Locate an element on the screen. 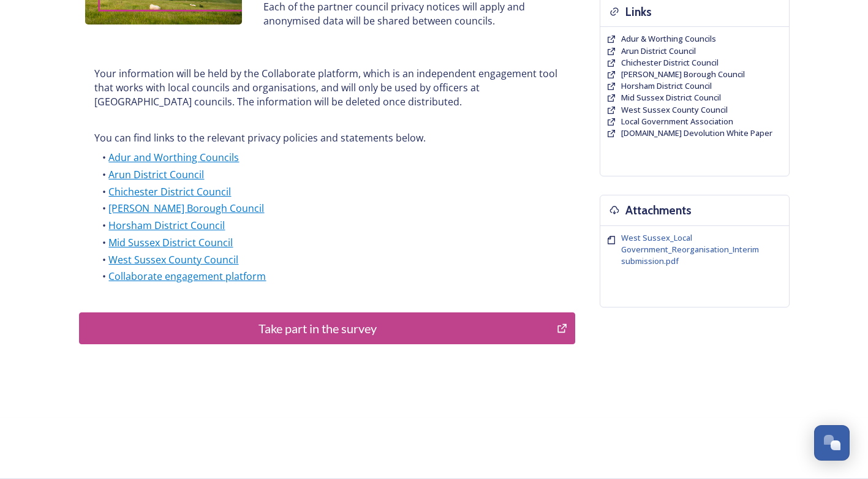 This screenshot has width=868, height=479. button: Open Chat is located at coordinates (832, 443).